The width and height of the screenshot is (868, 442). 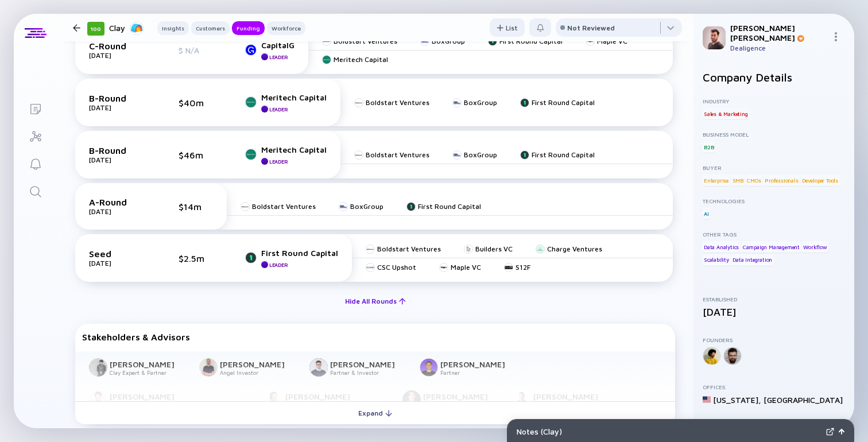 I want to click on img: Expand Notes, so click(x=830, y=431).